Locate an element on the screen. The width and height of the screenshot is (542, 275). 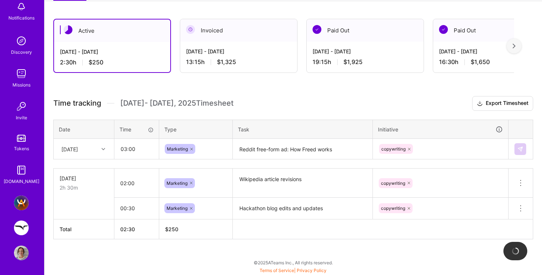
div: 2:30 h is located at coordinates (112, 62).